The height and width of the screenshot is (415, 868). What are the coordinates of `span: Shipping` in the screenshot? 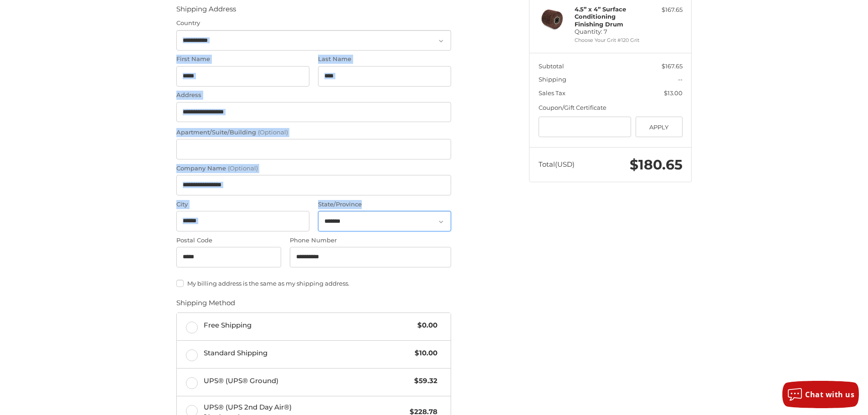 It's located at (552, 79).